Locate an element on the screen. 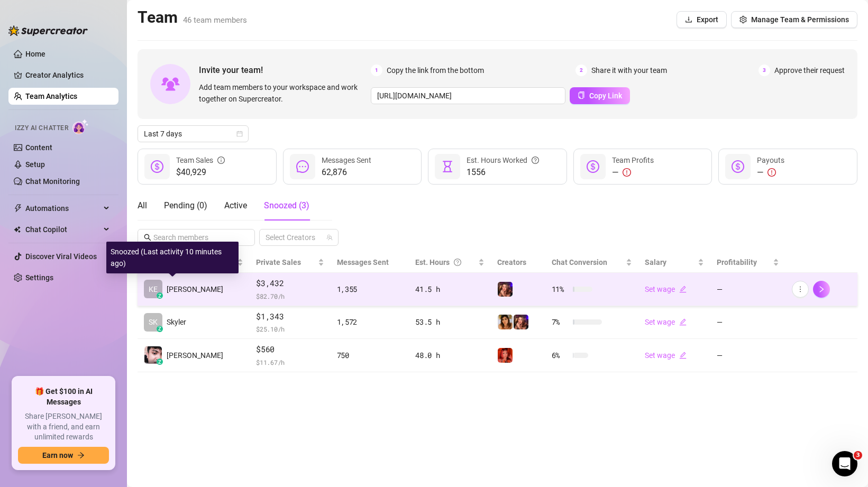 The width and height of the screenshot is (868, 487). span: KE is located at coordinates (153, 289).